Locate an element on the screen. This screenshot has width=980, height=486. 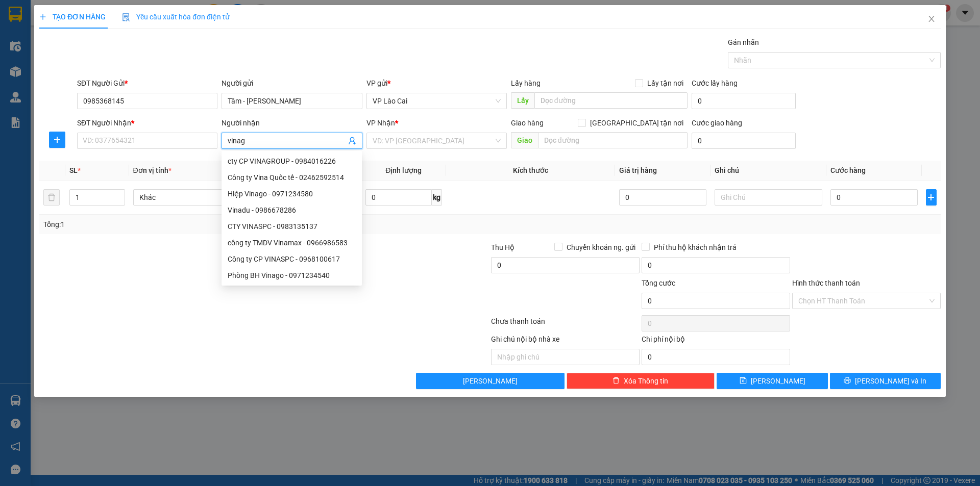
span: delete is located at coordinates (616, 381).